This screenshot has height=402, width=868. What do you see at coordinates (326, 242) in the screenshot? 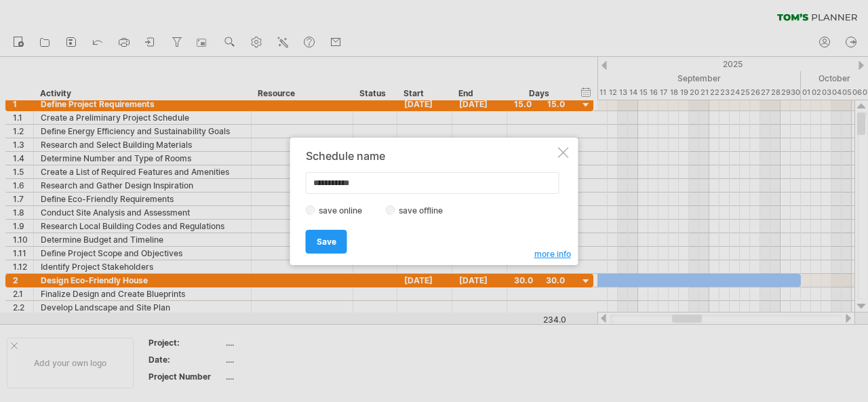
I see `a: Save` at bounding box center [326, 242].